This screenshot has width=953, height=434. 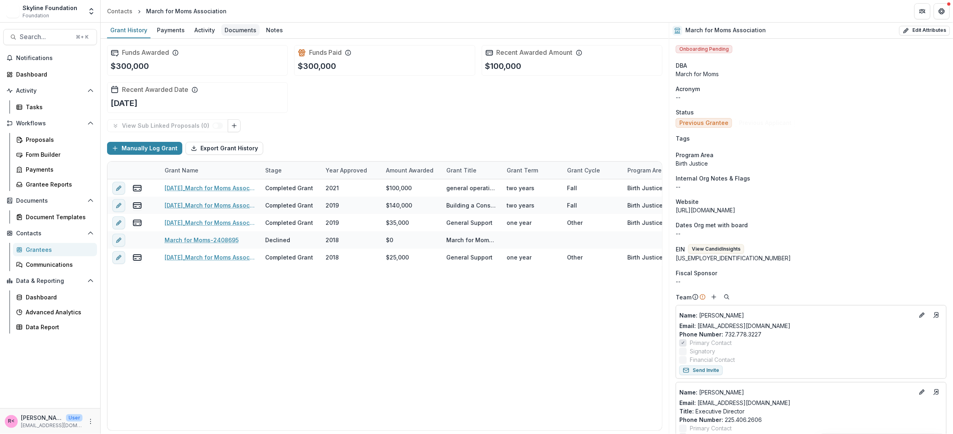 I want to click on div: Declined, so click(x=278, y=240).